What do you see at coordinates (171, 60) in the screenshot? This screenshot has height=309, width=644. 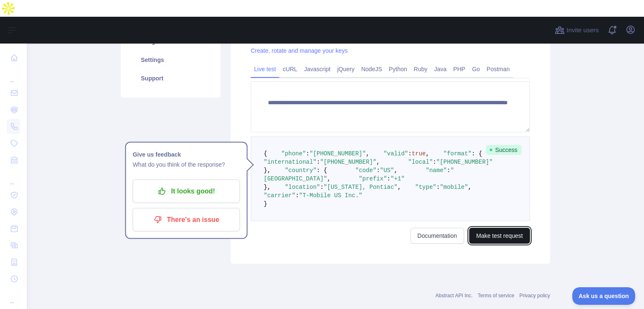 I see `a: Settings` at bounding box center [171, 60].